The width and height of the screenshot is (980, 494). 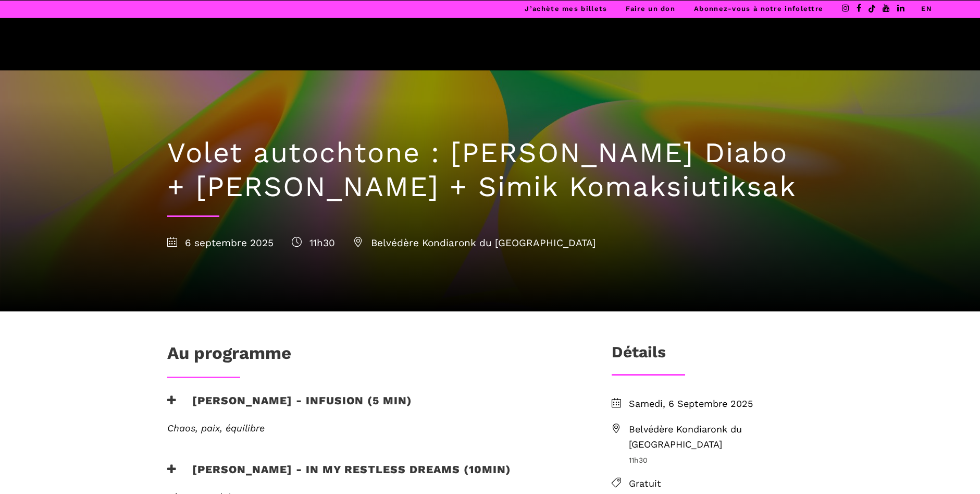 I want to click on a: EN, so click(x=927, y=9).